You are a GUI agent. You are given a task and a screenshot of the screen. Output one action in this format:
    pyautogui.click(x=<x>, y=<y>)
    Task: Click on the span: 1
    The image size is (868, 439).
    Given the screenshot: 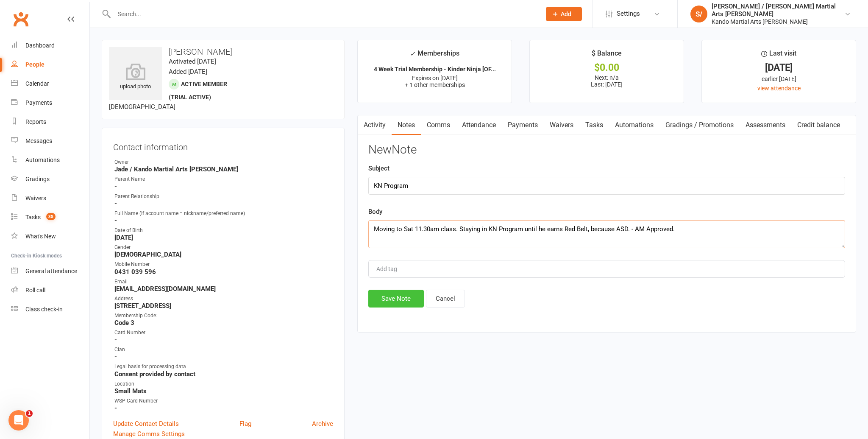 What is the action you would take?
    pyautogui.click(x=29, y=414)
    